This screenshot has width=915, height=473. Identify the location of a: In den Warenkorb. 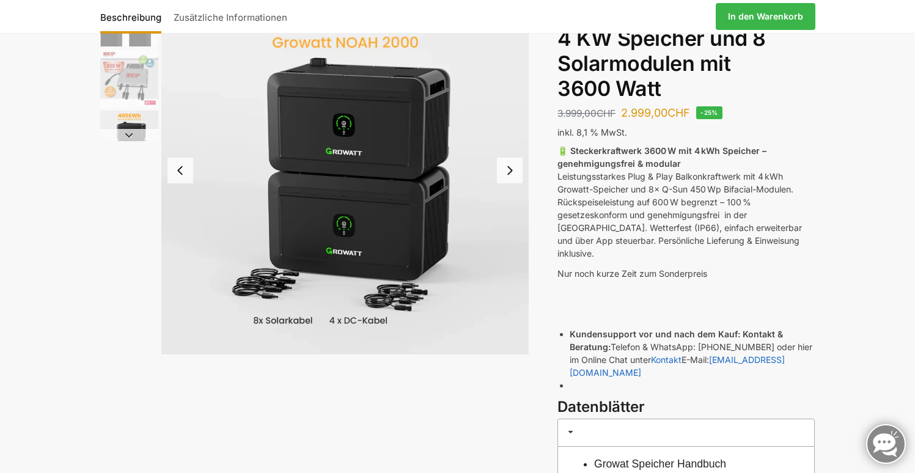
(765, 16).